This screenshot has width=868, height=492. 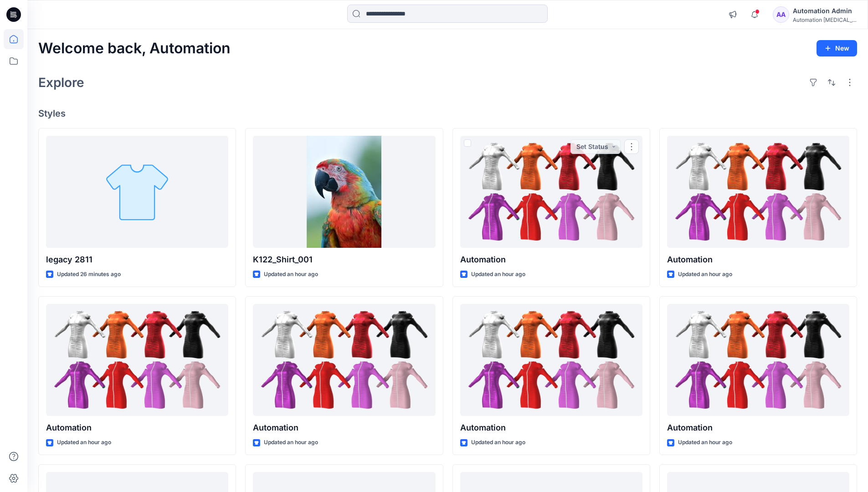 I want to click on div: Automation Admin, so click(x=825, y=11).